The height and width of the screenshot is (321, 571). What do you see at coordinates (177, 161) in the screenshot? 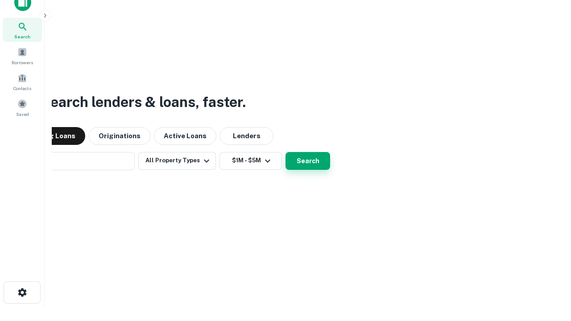
I see `button: All Property Types` at bounding box center [177, 161].